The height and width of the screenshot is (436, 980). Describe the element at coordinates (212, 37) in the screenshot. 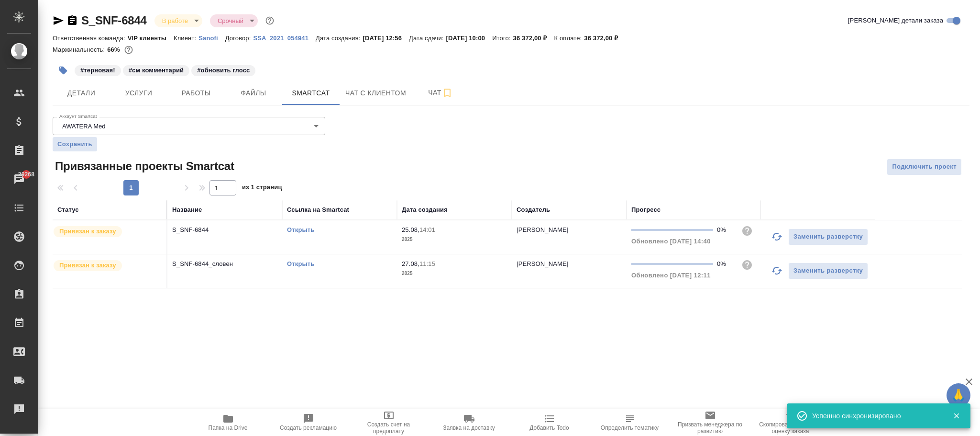

I see `a: Sanofi` at that location.